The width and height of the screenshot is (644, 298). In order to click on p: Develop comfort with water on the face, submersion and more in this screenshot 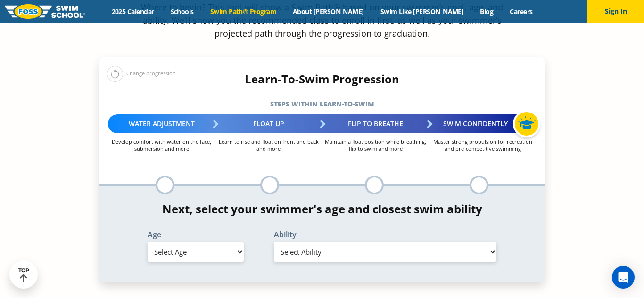, I will do `click(161, 145)`.